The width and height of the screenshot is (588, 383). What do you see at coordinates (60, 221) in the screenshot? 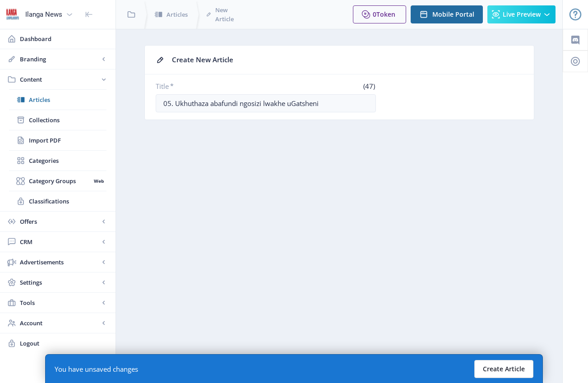
I see `span: Offers` at bounding box center [60, 221].